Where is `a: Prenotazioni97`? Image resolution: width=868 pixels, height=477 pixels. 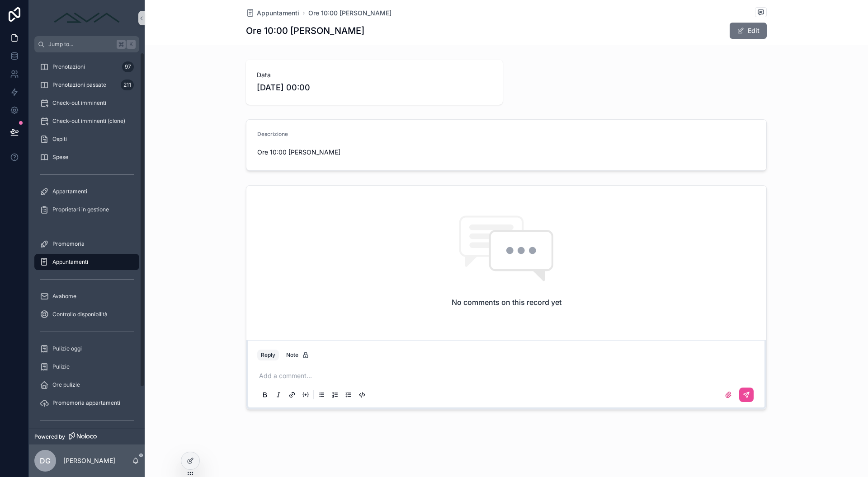 a: Prenotazioni97 is located at coordinates (87, 67).